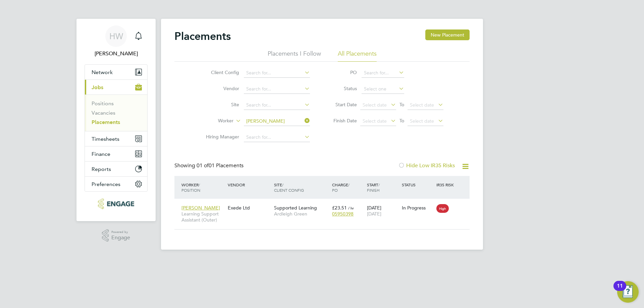 Image resolution: width=644 pixels, height=308 pixels. Describe the element at coordinates (203, 217) in the screenshot. I see `span: Learning Support Assistant (Outer)` at that location.